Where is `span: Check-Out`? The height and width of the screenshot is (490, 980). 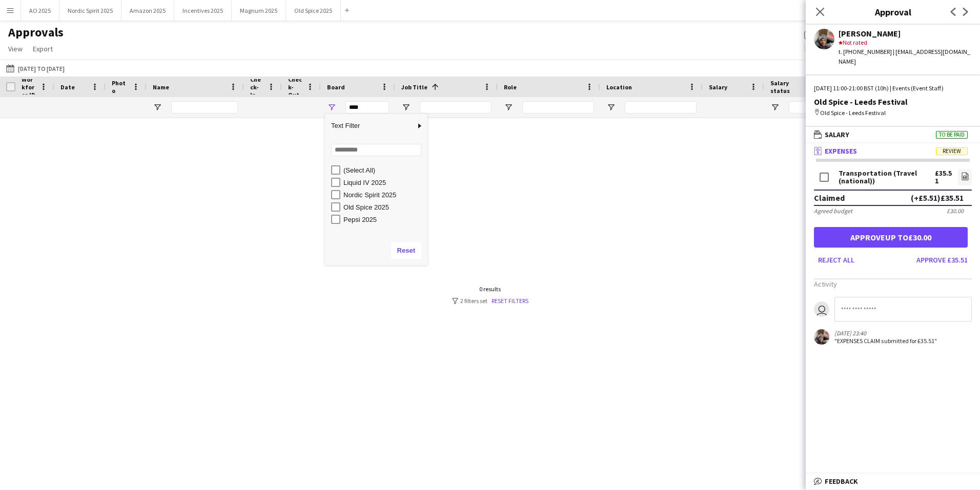 span: Check-Out is located at coordinates (295, 87).